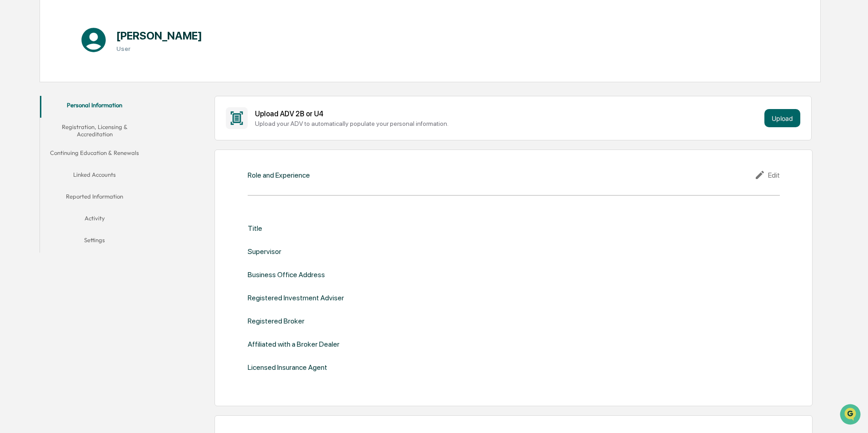  Describe the element at coordinates (33, 136) in the screenshot. I see `a: 🔎Data Lookup` at that location.